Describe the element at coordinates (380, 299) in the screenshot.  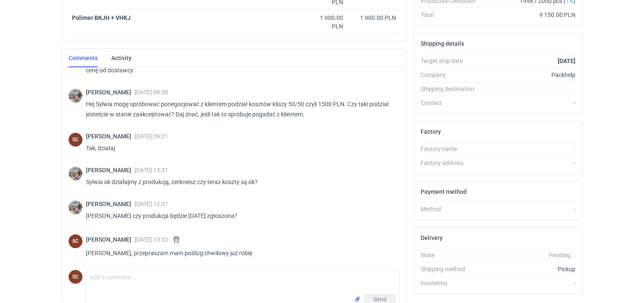
I see `span: Send` at that location.